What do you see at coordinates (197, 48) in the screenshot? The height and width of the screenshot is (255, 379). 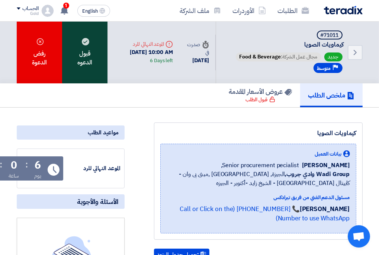 I see `div: صدرت في` at bounding box center [197, 48].